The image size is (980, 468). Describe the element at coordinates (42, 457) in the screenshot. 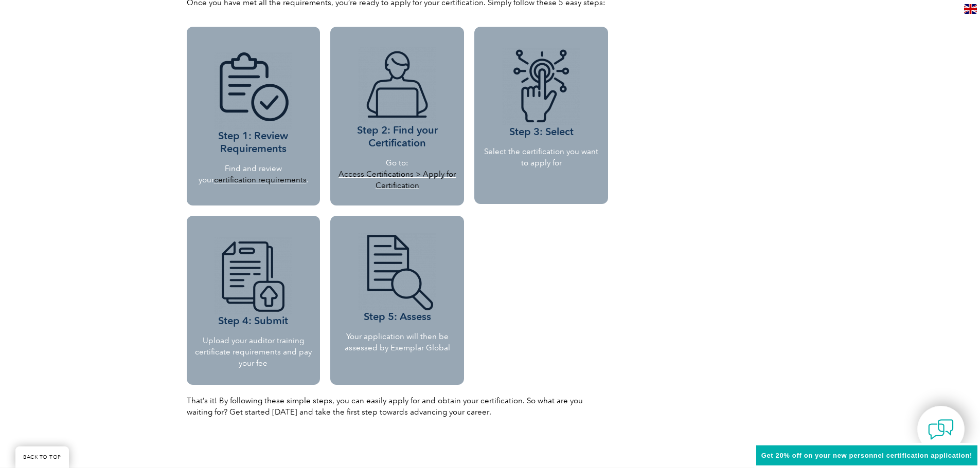

I see `a: BACK TO TOP` at that location.